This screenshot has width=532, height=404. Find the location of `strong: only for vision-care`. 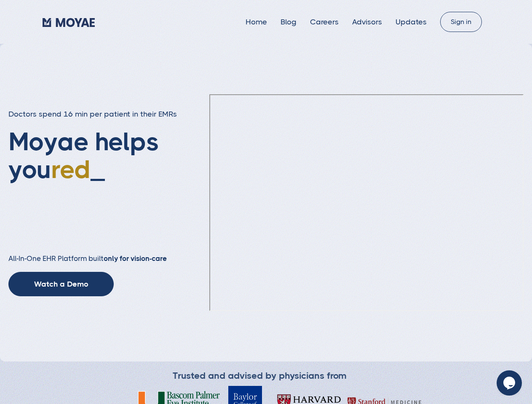

strong: only for vision-care is located at coordinates (135, 259).